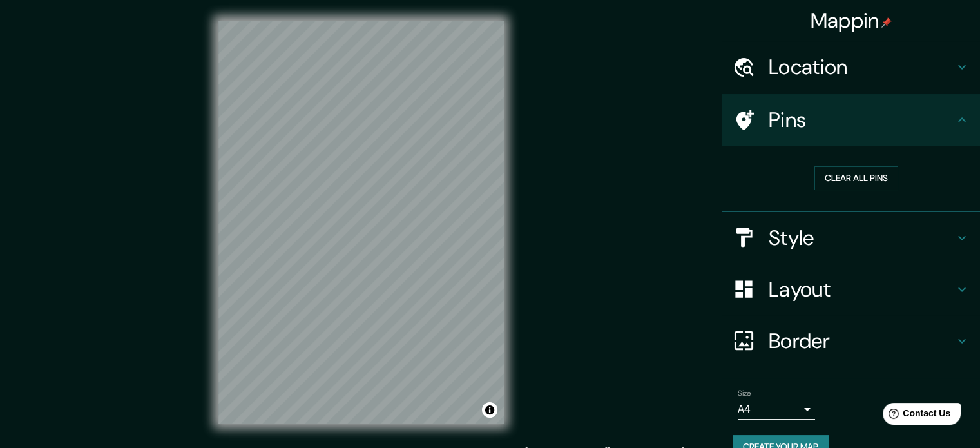 The height and width of the screenshot is (448, 980). What do you see at coordinates (490, 410) in the screenshot?
I see `button: Toggle attribution` at bounding box center [490, 410].